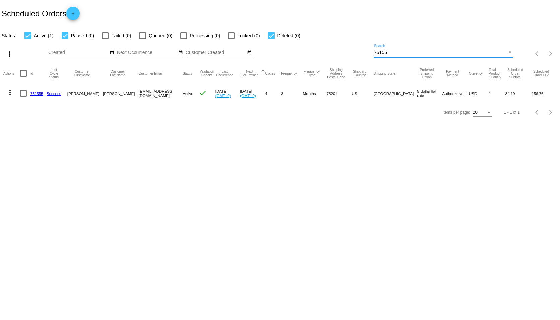 The height and width of the screenshot is (320, 560). I want to click on mat-icon: check, so click(203, 93).